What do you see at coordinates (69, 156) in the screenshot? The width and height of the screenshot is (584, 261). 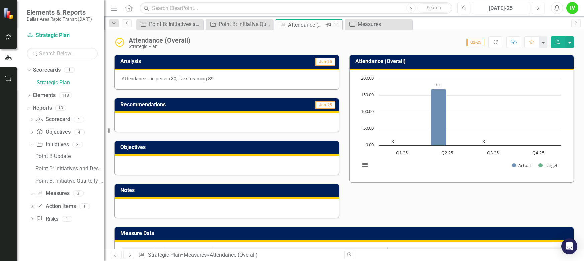 I see `a: Point B Update` at bounding box center [69, 156].